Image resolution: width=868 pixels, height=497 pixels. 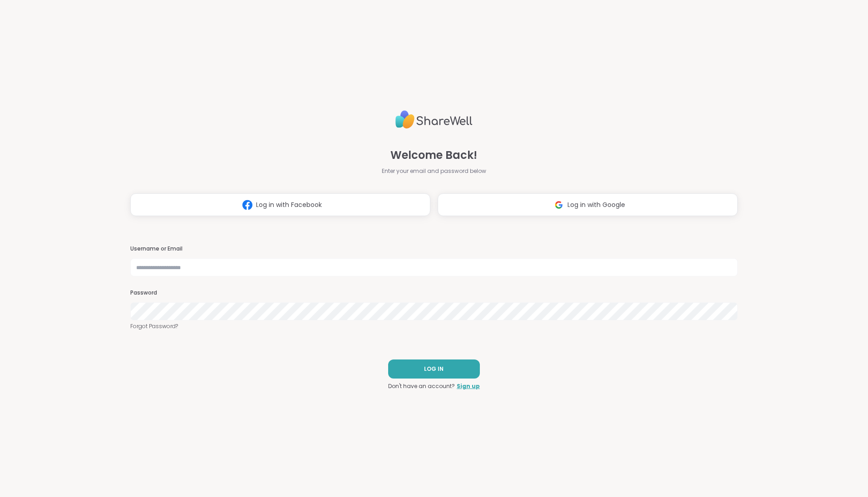 I want to click on img: ShareWell Logo, so click(x=434, y=120).